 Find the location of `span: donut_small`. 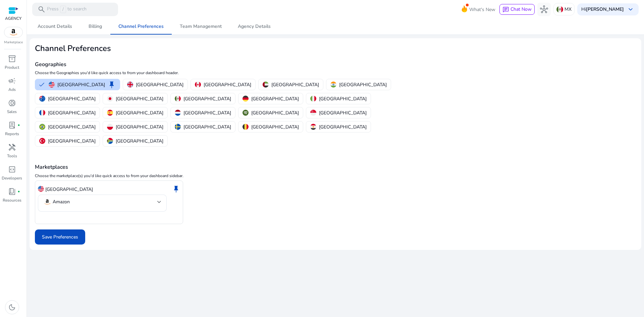

span: donut_small is located at coordinates (12, 103).